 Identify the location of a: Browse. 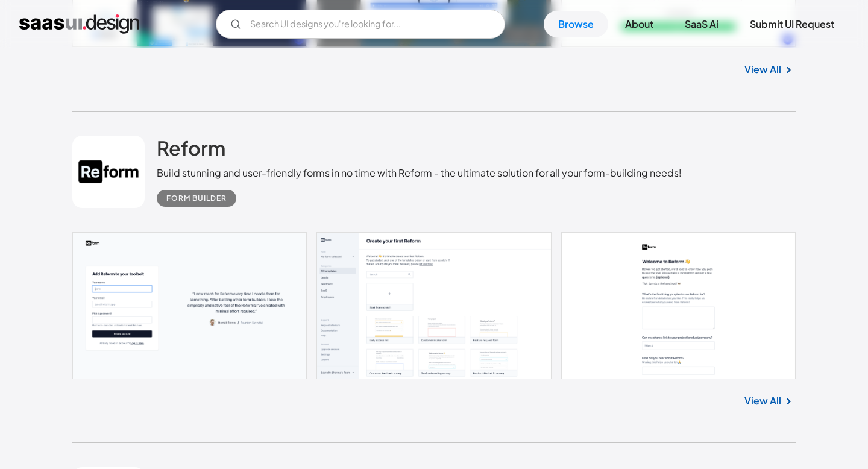
(576, 24).